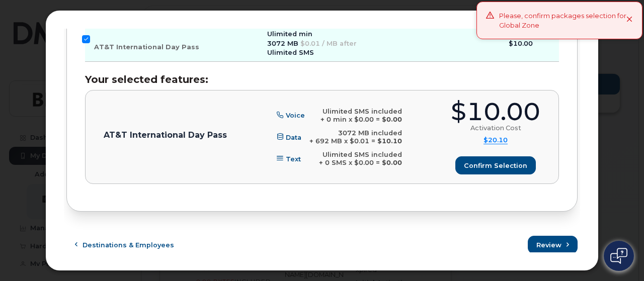 This screenshot has height=281, width=644. I want to click on button: Destinations & Employees, so click(124, 244).